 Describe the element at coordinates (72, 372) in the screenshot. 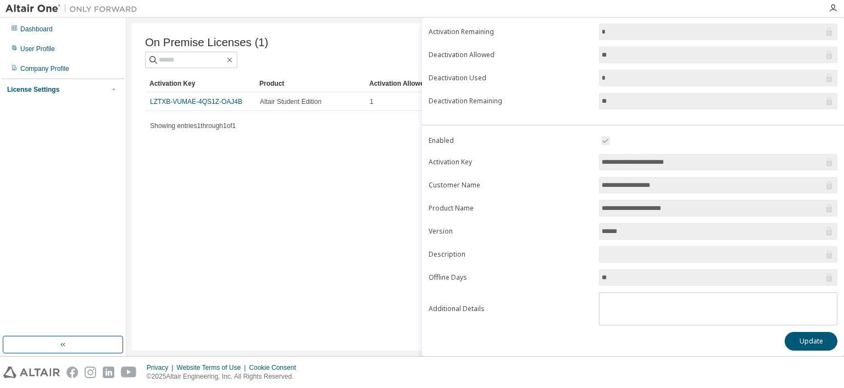

I see `img: facebook.svg` at that location.